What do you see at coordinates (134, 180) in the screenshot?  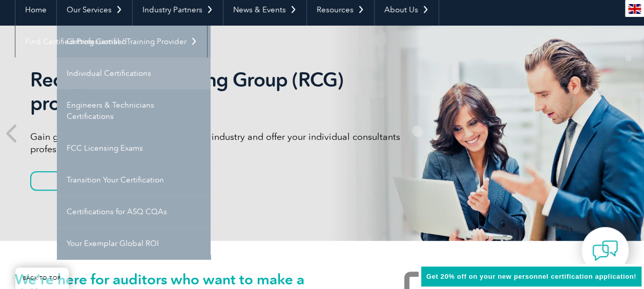 I see `a: Transition Your Certification` at bounding box center [134, 180].